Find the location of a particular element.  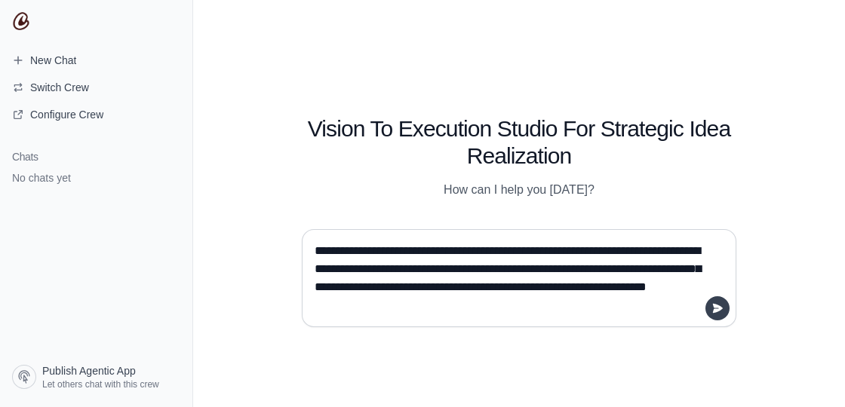

span: Let others chat with this crew is located at coordinates (100, 385).